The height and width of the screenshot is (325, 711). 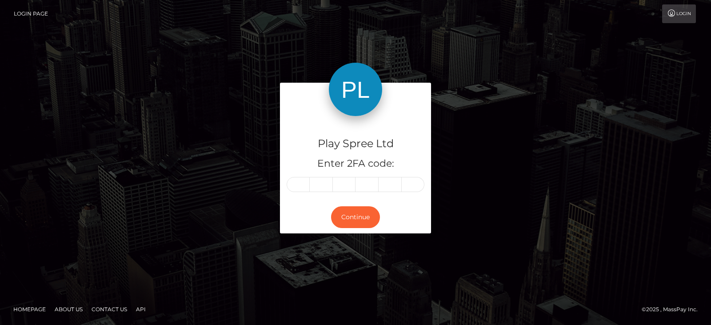 What do you see at coordinates (673, 309) in the screenshot?
I see `div: © 2025 , MassPay Inc.` at bounding box center [673, 309].